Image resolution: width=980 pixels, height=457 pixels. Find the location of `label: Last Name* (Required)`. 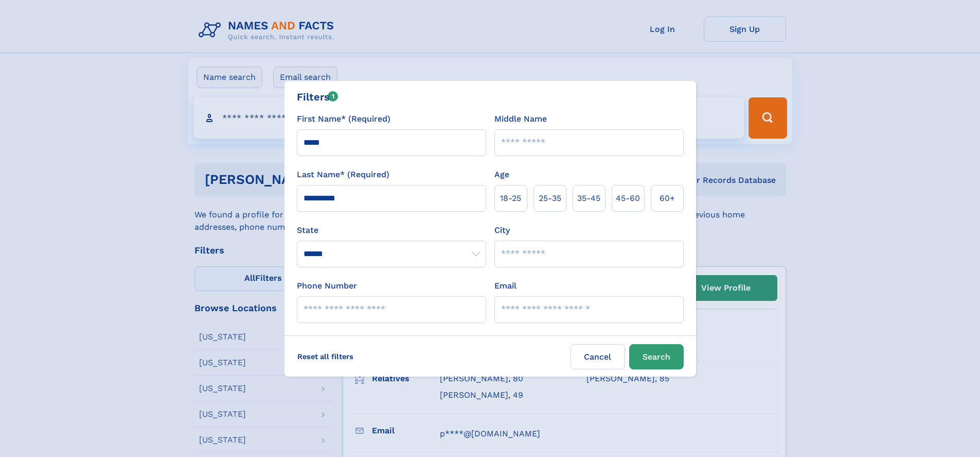

label: Last Name* (Required) is located at coordinates (343, 174).